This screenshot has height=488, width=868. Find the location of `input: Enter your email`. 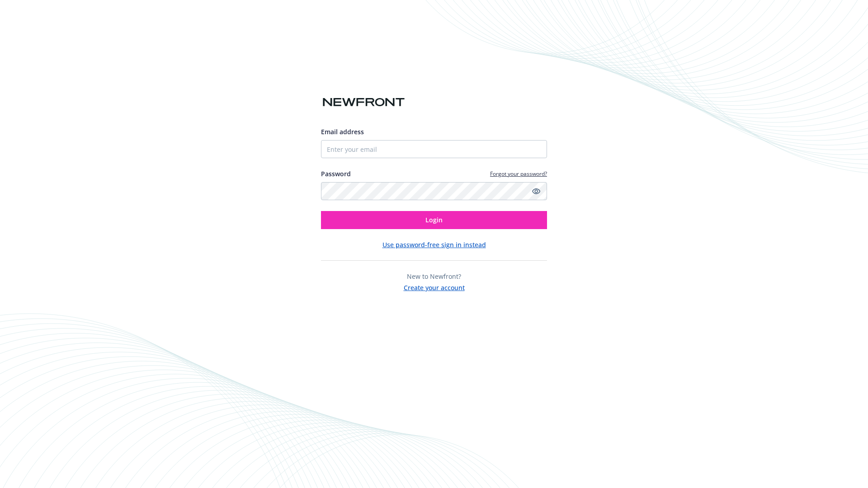

input: Enter your email is located at coordinates (434, 149).